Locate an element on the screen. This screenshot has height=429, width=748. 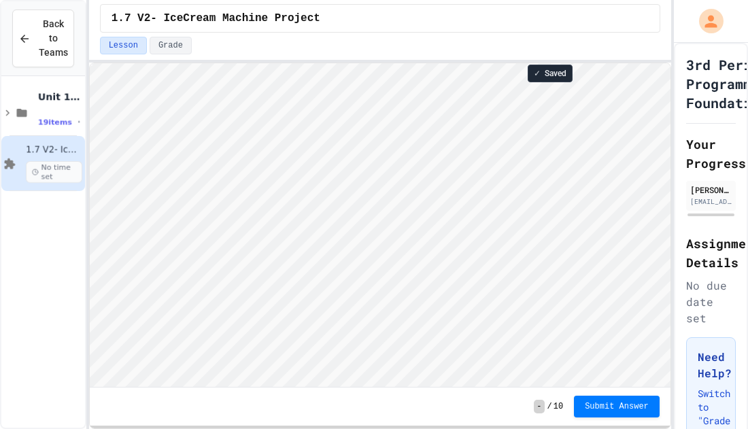
span: Unit 1: Computational Thinking & Problem Solving is located at coordinates (60, 97).